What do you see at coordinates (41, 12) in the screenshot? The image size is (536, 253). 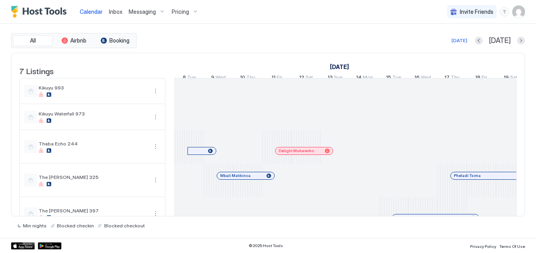 I see `div: Host Tools Logo` at bounding box center [41, 12].